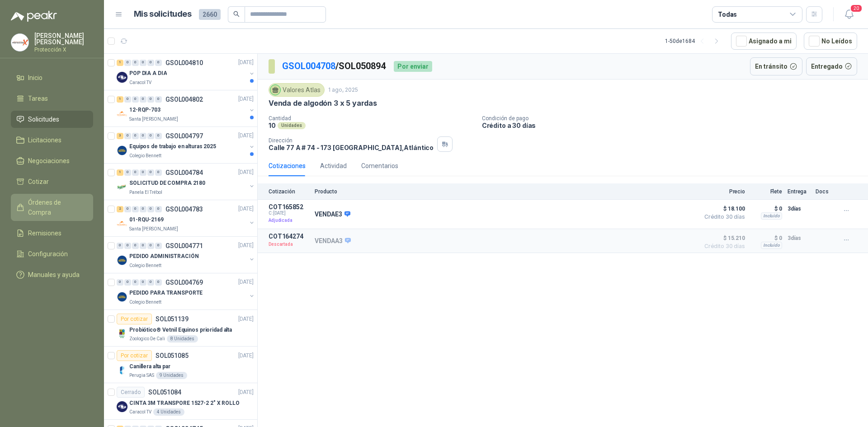 The image size is (868, 427). Describe the element at coordinates (173, 147) in the screenshot. I see `p: Equipos de trabajo en alturas 2025` at that location.